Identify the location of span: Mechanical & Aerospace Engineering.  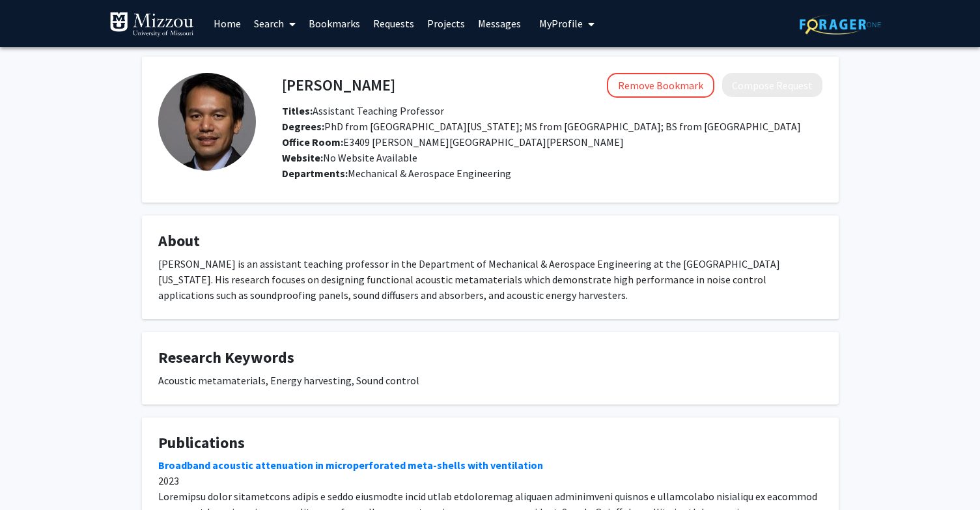
(429, 173).